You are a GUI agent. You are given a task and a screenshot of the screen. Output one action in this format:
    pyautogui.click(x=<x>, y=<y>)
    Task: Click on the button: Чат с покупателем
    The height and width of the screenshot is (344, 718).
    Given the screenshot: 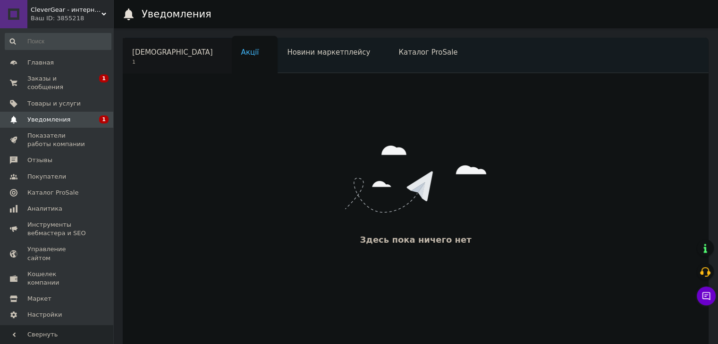 What is the action you would take?
    pyautogui.click(x=706, y=296)
    